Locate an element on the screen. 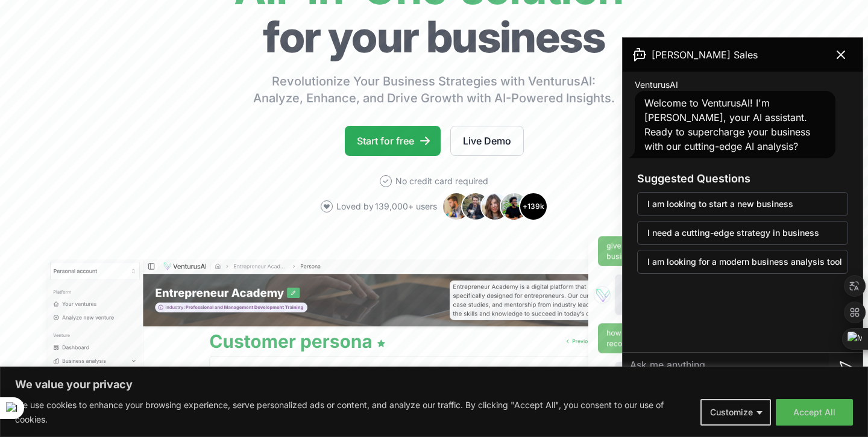 Image resolution: width=868 pixels, height=437 pixels. button: Customize is located at coordinates (735, 413).